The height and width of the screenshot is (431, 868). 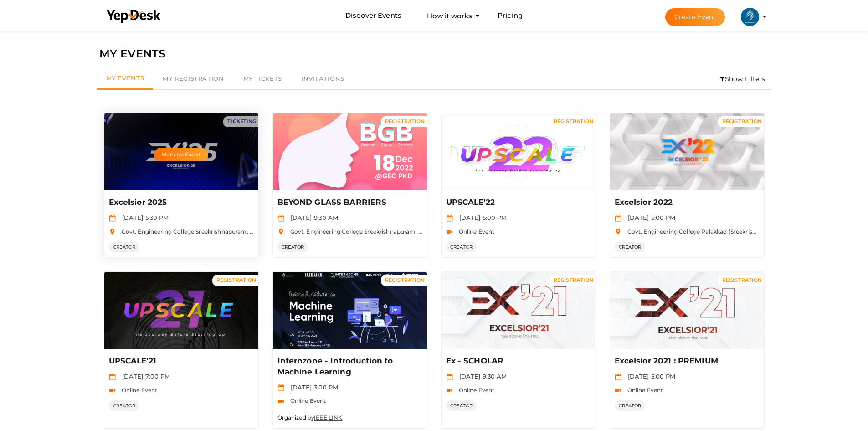 What do you see at coordinates (517, 203) in the screenshot?
I see `p: UPSCALE'22` at bounding box center [517, 203].